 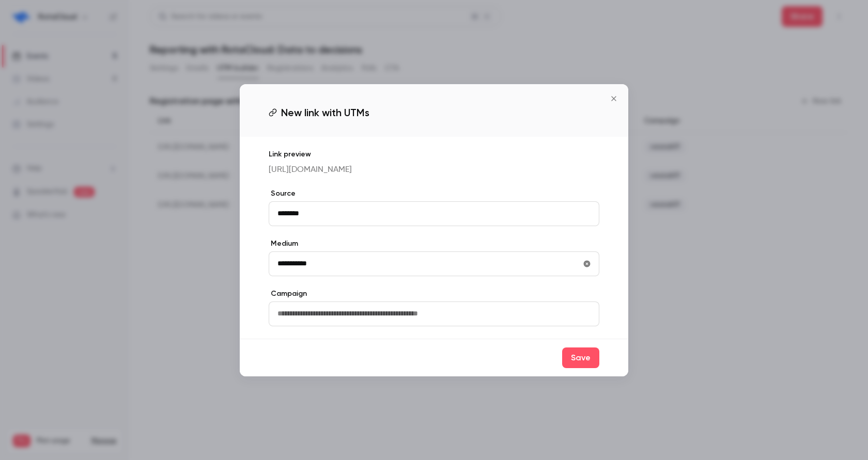 I want to click on label: Campaign, so click(x=434, y=294).